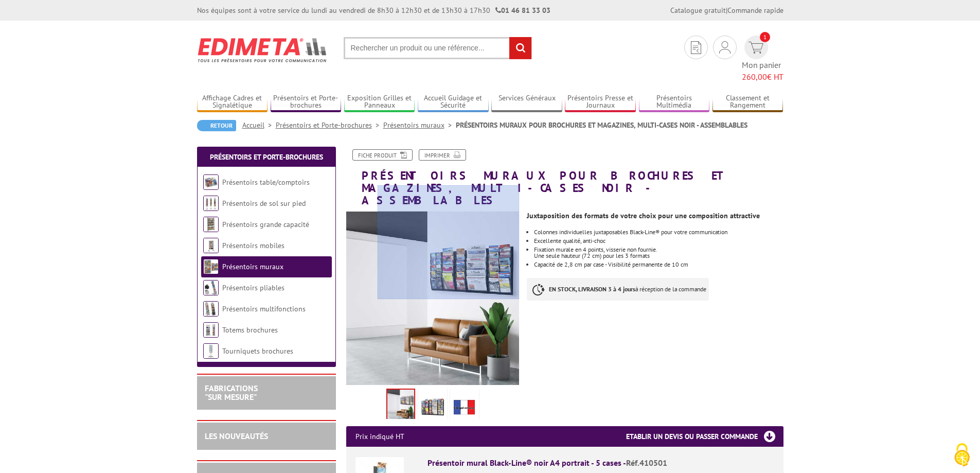  I want to click on a: Tourniquets brochures, so click(258, 350).